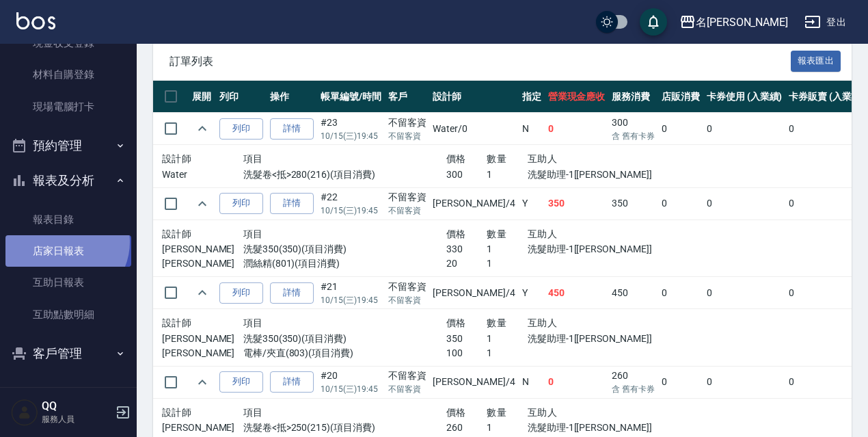 The width and height of the screenshot is (868, 437). What do you see at coordinates (203, 96) in the screenshot?
I see `th: 展開` at bounding box center [203, 96].